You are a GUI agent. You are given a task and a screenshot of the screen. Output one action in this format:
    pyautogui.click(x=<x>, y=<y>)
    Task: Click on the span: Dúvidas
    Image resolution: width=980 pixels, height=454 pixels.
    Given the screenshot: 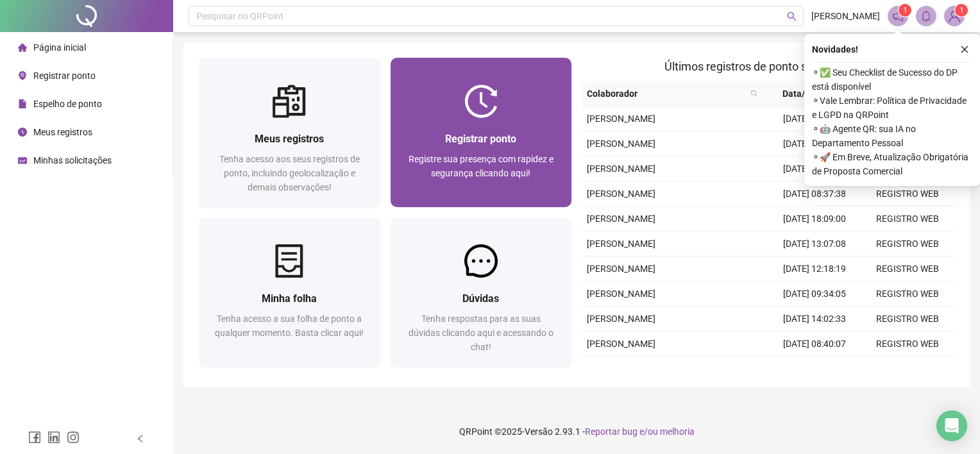 What is the action you would take?
    pyautogui.click(x=480, y=298)
    